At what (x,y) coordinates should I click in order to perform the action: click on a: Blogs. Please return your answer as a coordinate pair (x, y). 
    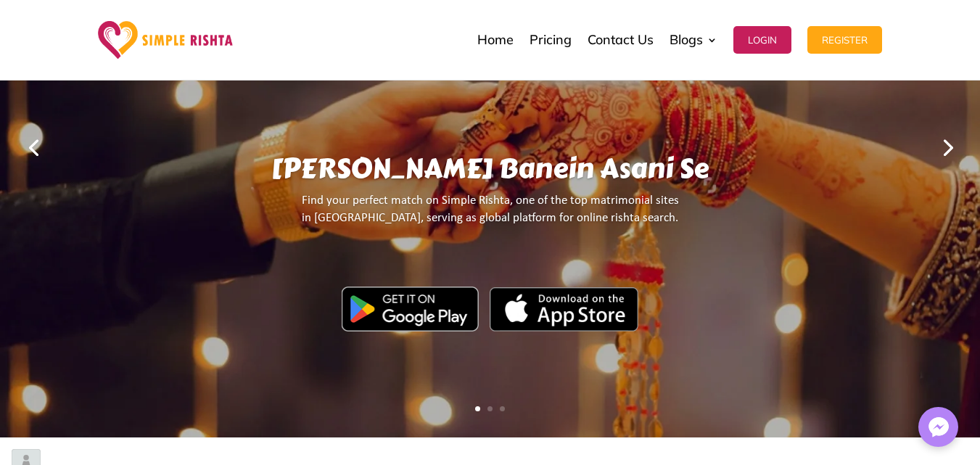
    Looking at the image, I should click on (693, 40).